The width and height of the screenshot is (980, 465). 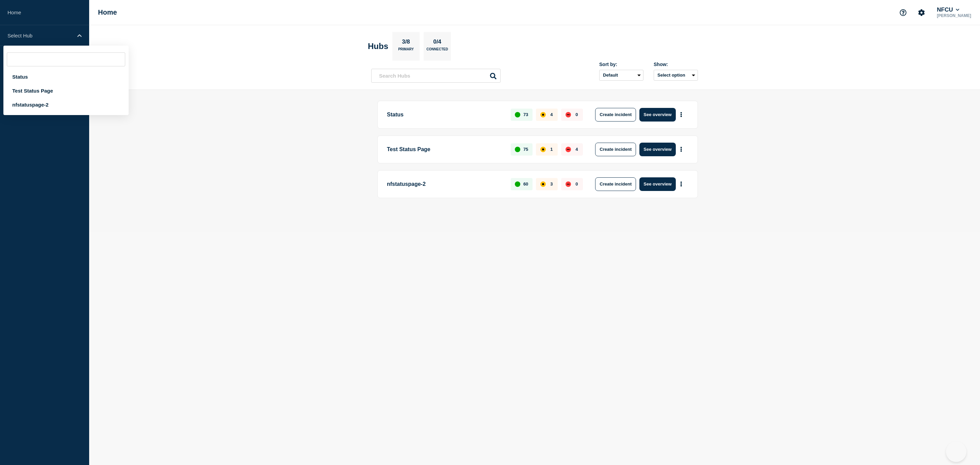 What do you see at coordinates (551, 184) in the screenshot?
I see `p: 3` at bounding box center [551, 184].